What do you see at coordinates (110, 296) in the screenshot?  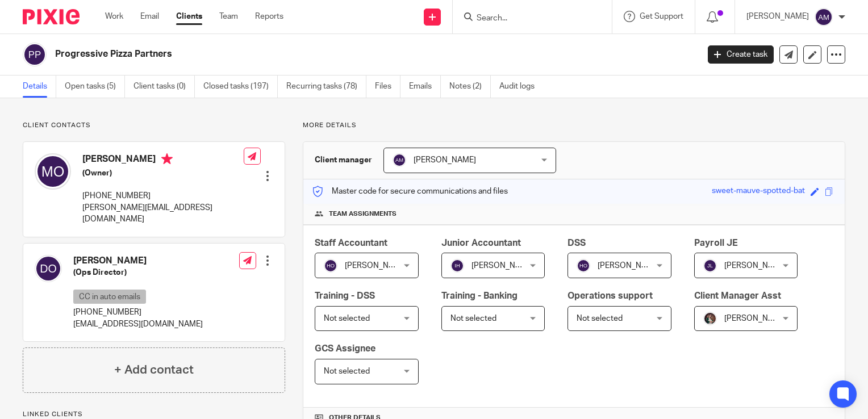 I see `p: CC in auto emails` at bounding box center [110, 296].